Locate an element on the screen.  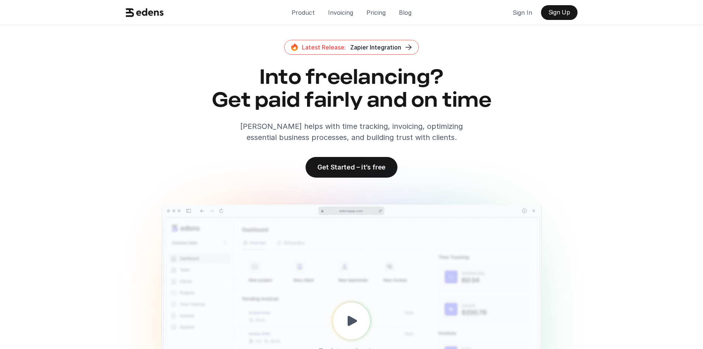
a: Sign Up is located at coordinates (559, 13).